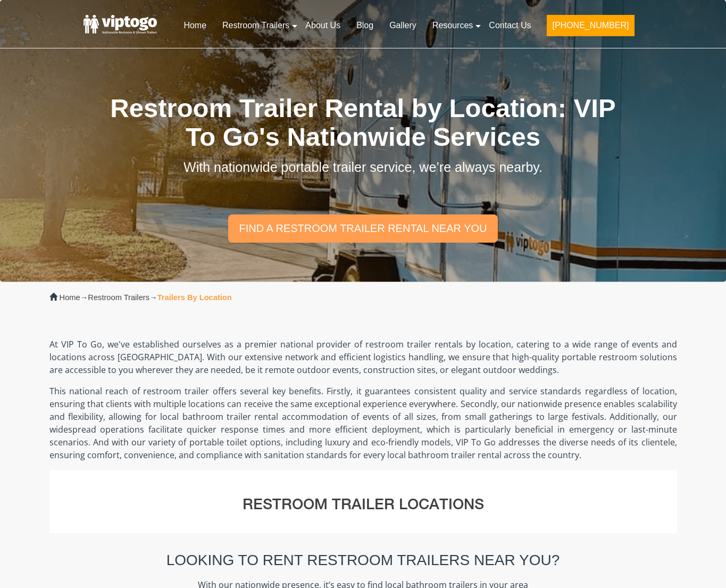  What do you see at coordinates (363, 122) in the screenshot?
I see `span: Restroom Trailer Rental by Location: VIP To Go's Nationwide Services` at bounding box center [363, 122].